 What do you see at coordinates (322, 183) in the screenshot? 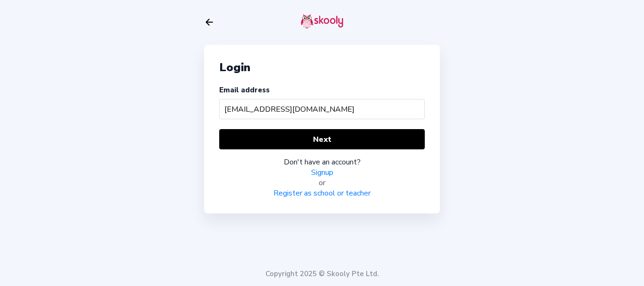
I see `div: or` at bounding box center [322, 183].